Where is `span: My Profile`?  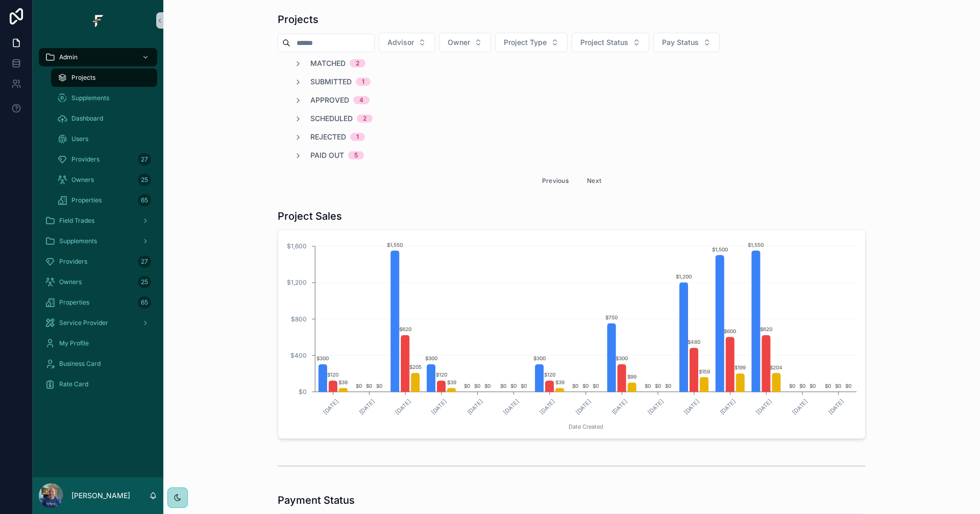 span: My Profile is located at coordinates (74, 343).